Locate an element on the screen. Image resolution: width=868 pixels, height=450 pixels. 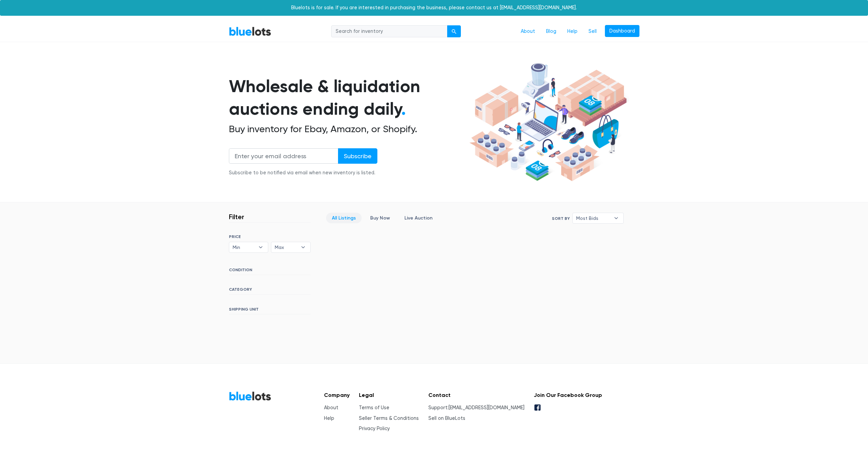
a: Privacy Policy is located at coordinates (375, 428).